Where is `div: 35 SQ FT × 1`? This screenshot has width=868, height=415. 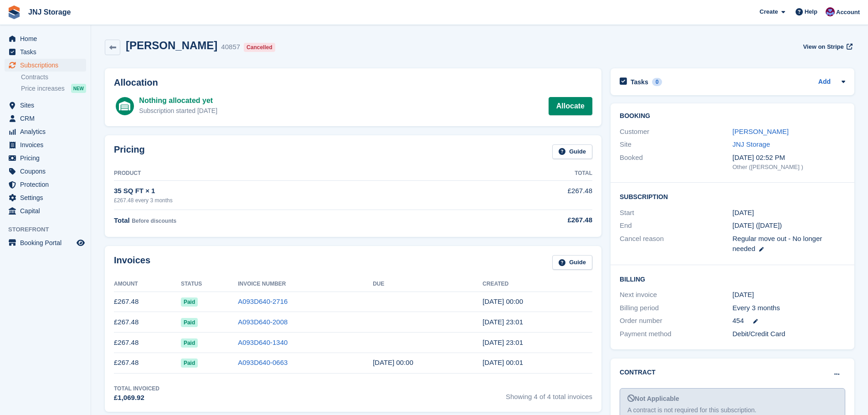 div: 35 SQ FT × 1 is located at coordinates (286, 191).